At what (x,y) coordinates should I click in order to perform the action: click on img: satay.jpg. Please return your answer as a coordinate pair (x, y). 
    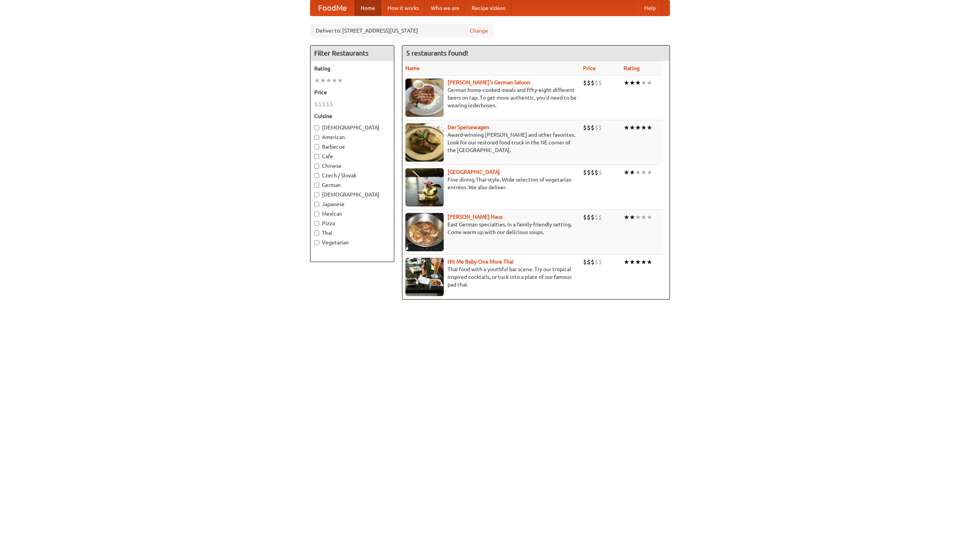
    Looking at the image, I should click on (424, 187).